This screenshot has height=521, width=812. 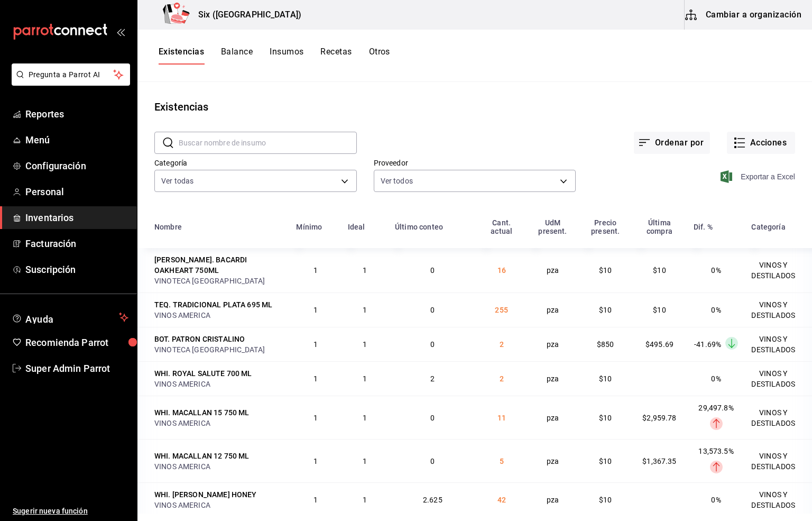 What do you see at coordinates (715, 407) in the screenshot?
I see `span: 29,497.8%` at bounding box center [715, 407].